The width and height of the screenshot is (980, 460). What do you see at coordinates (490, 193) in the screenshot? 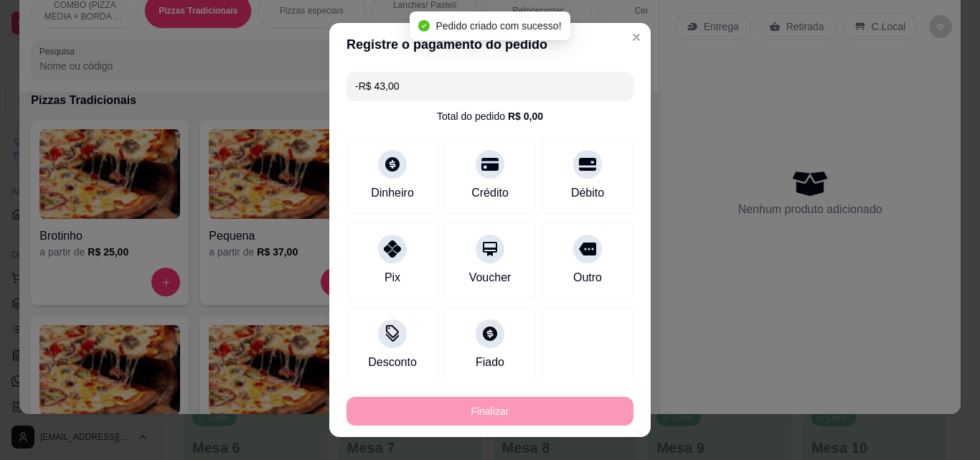
I see `div: Crédito` at bounding box center [490, 193].